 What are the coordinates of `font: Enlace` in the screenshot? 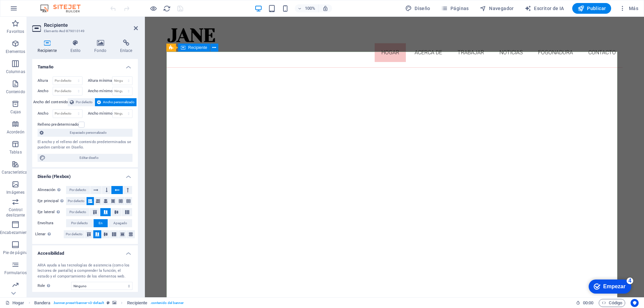 It's located at (126, 50).